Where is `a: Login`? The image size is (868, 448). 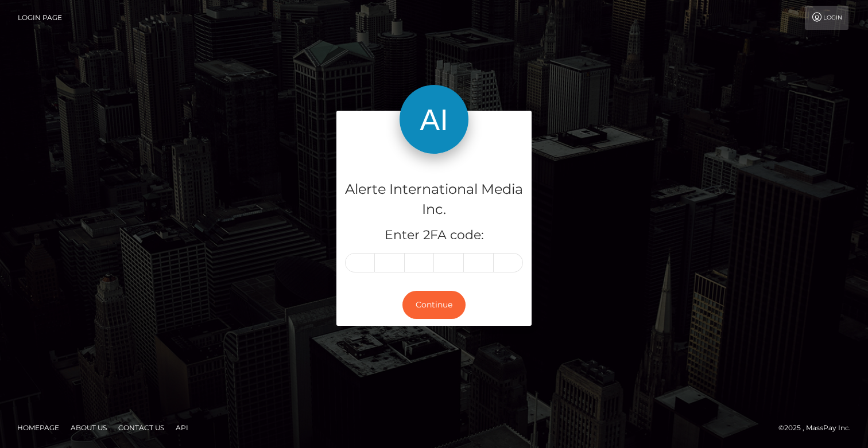
a: Login is located at coordinates (826, 18).